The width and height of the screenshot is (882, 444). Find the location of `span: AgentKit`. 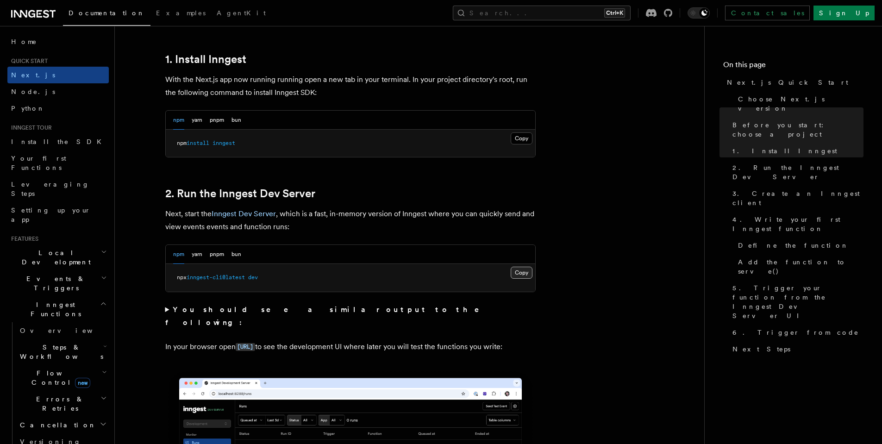

span: AgentKit is located at coordinates (241, 13).